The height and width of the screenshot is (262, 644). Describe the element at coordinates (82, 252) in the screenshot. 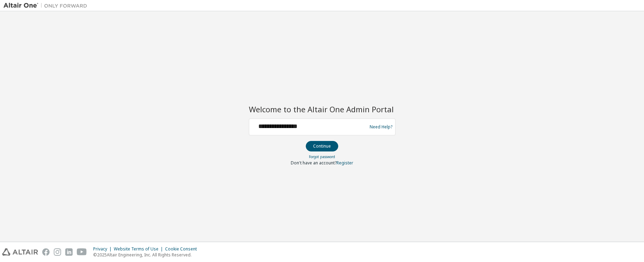

I see `img: youtube.svg` at that location.